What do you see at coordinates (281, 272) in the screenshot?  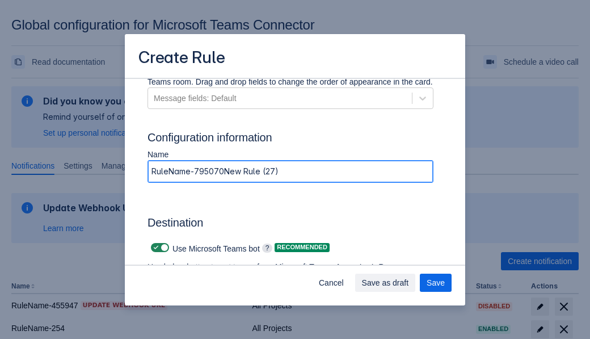 I see `p: Use below button to get teams from Microsoft Teams.` at bounding box center [281, 272].